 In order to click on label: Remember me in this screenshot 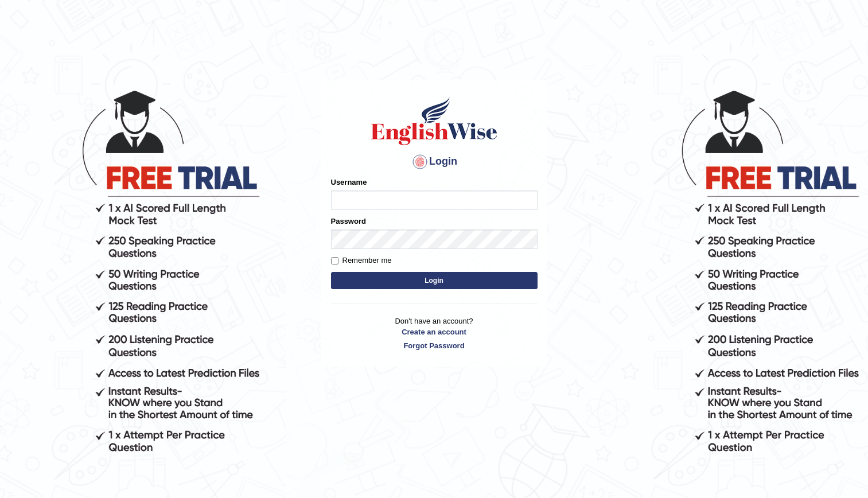, I will do `click(361, 261)`.